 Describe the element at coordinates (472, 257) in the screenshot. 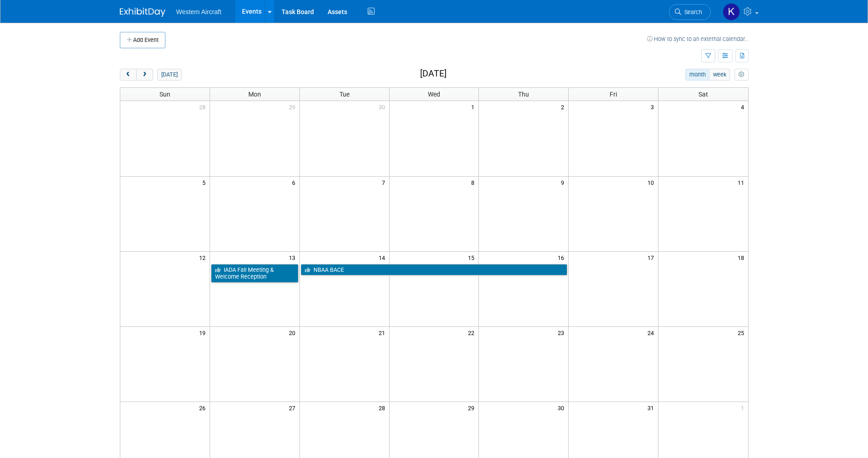

I see `span: 15` at that location.